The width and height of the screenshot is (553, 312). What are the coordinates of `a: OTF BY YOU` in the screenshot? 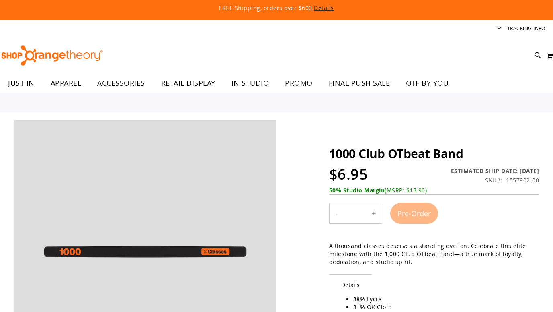 It's located at (427, 83).